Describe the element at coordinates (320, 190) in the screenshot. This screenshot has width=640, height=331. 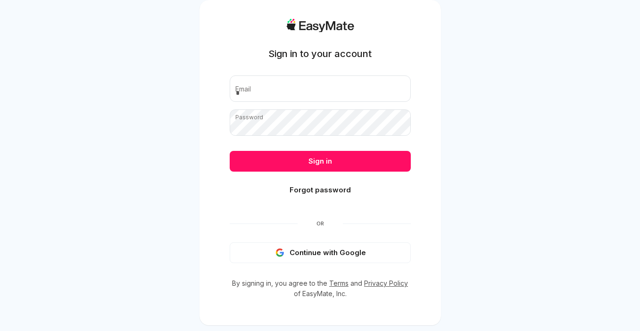
I see `button: Forgot password` at that location.